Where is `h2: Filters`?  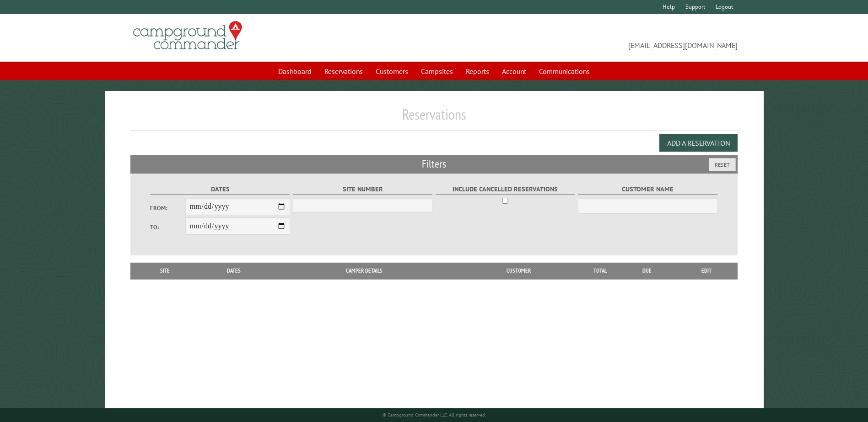 h2: Filters is located at coordinates (434, 164).